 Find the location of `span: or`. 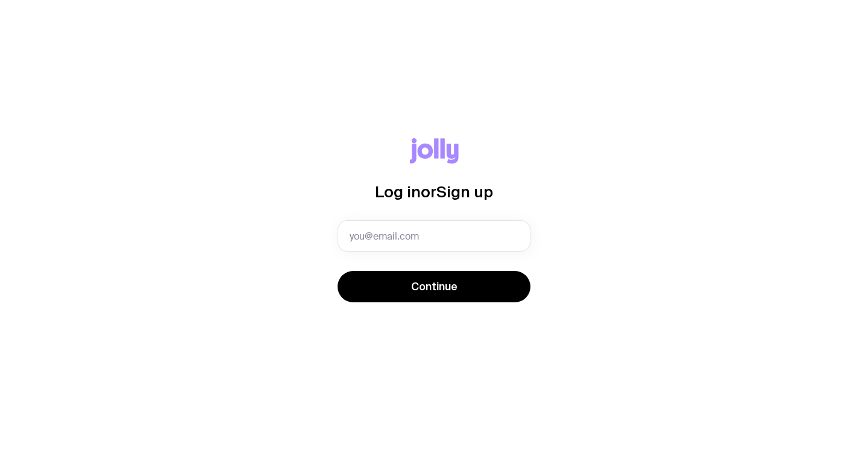

span: or is located at coordinates (429, 192).